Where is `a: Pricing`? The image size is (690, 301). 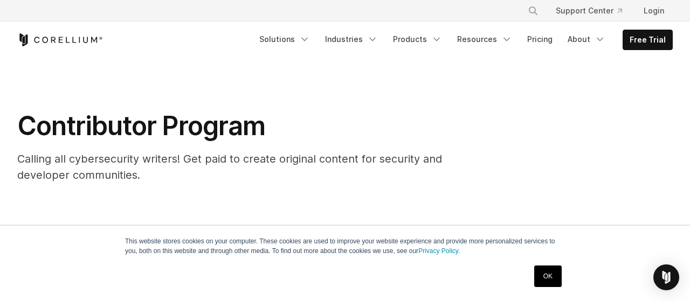
a: Pricing is located at coordinates (540, 39).